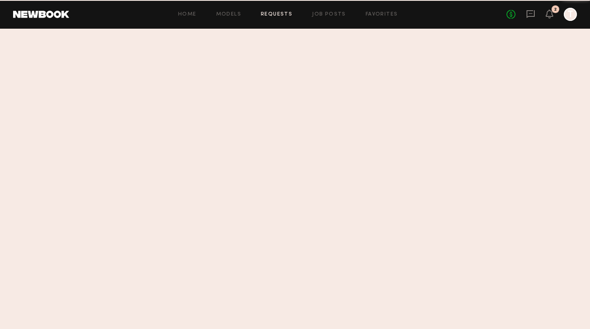 The width and height of the screenshot is (590, 329). Describe the element at coordinates (570, 14) in the screenshot. I see `a: T` at that location.